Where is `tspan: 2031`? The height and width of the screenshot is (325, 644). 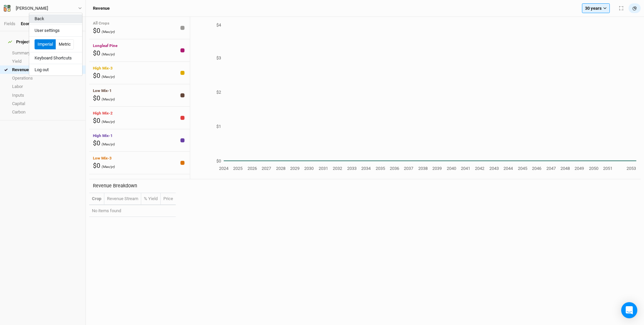 tspan: 2031 is located at coordinates (323, 168).